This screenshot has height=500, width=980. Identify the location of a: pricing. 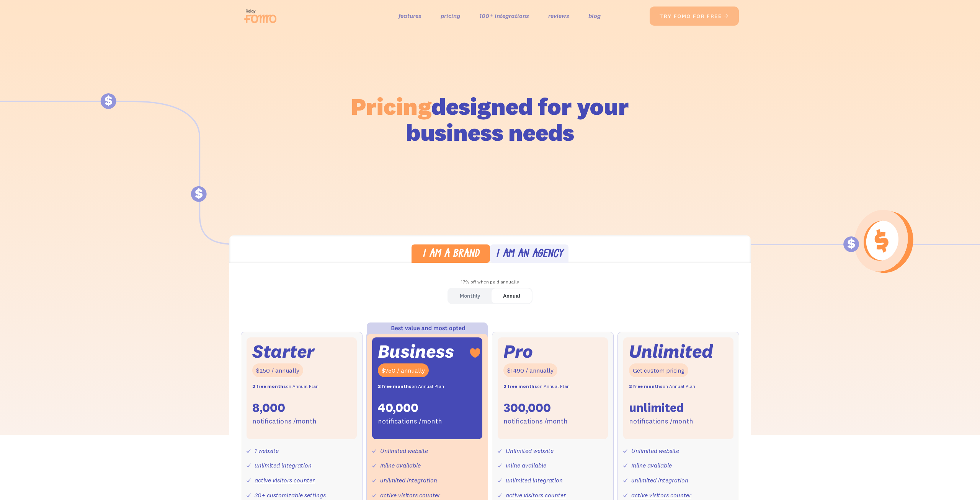
(451, 15).